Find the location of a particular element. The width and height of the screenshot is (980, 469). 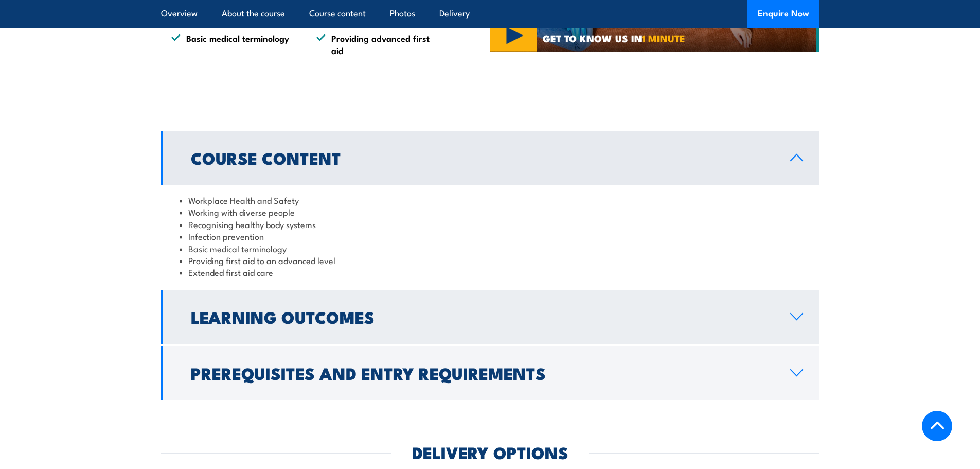

a: Course Content is located at coordinates (490, 158).